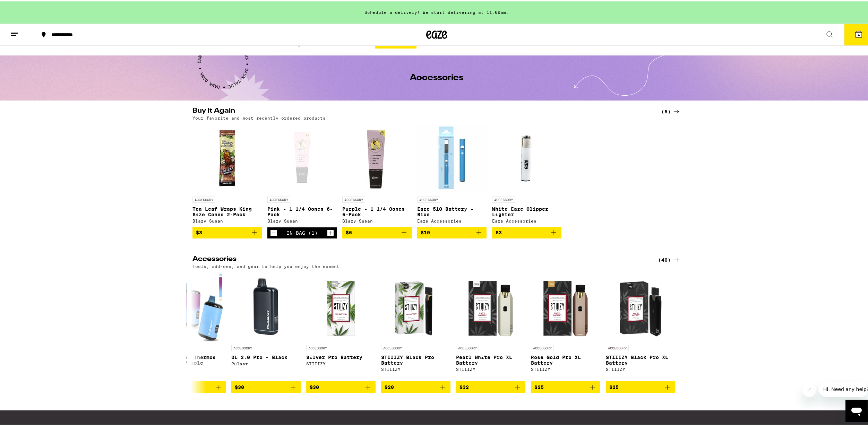  What do you see at coordinates (191, 325) in the screenshot?
I see `a: Open page for DL 2.0 Pro: Thermos Series - Purple from Pulsar` at bounding box center [191, 325].